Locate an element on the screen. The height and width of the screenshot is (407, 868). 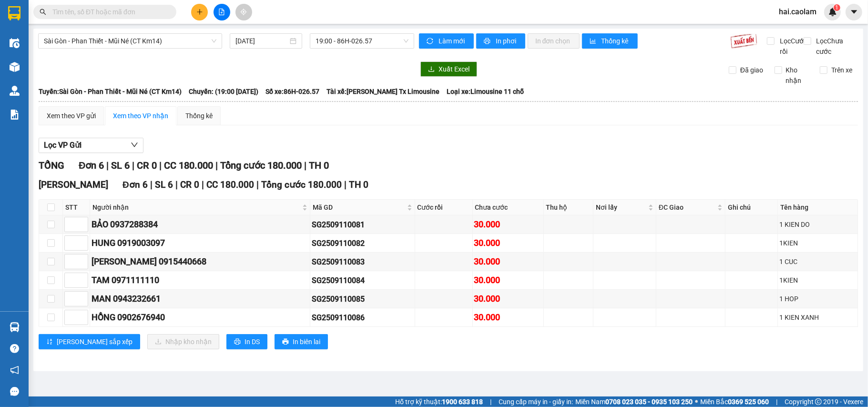
img: 9k= is located at coordinates (744, 41).